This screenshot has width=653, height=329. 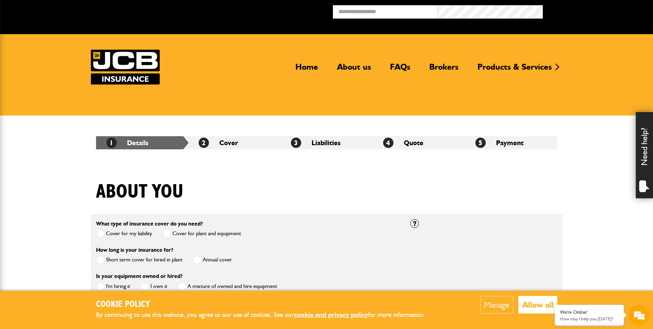 I want to click on label: Annual cover, so click(x=212, y=259).